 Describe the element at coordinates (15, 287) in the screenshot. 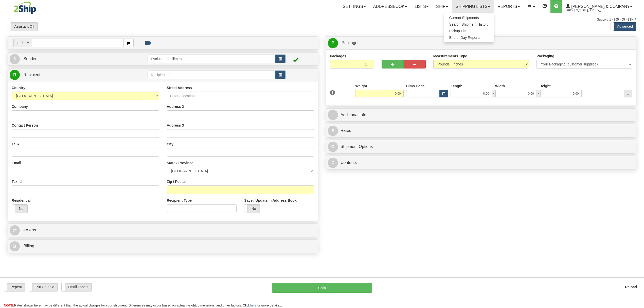

I see `label: Repeat` at that location.